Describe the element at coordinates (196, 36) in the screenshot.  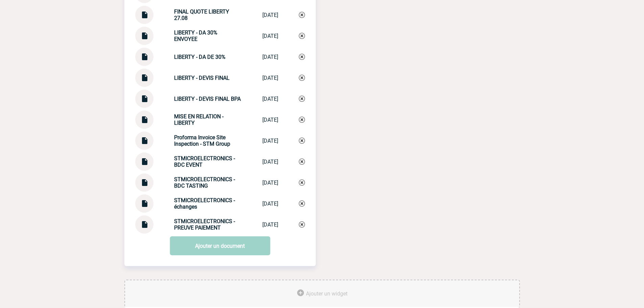
I see `strong: LIBERTY - DA 30% ENVOYEE` at that location.